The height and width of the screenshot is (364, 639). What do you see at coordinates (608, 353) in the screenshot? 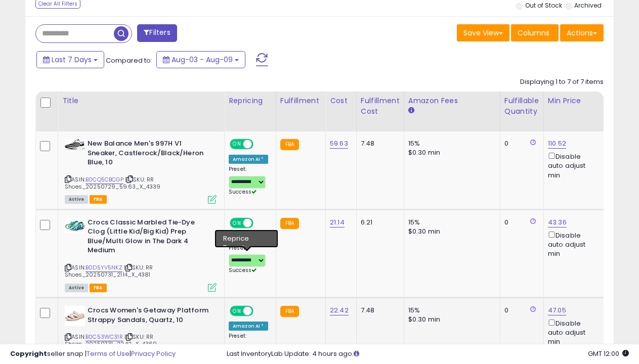
I see `span: 2025-08-17 12:00 GMT` at bounding box center [608, 353].